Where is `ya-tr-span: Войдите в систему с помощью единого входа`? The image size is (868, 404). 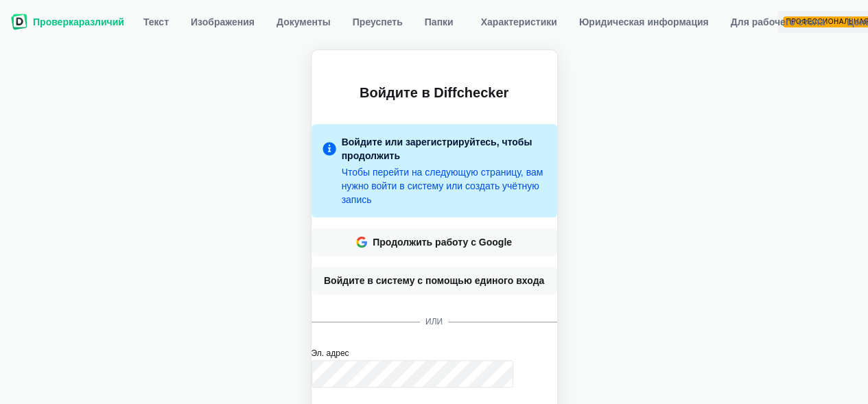 ya-tr-span: Войдите в систему с помощью единого входа is located at coordinates (433, 280).